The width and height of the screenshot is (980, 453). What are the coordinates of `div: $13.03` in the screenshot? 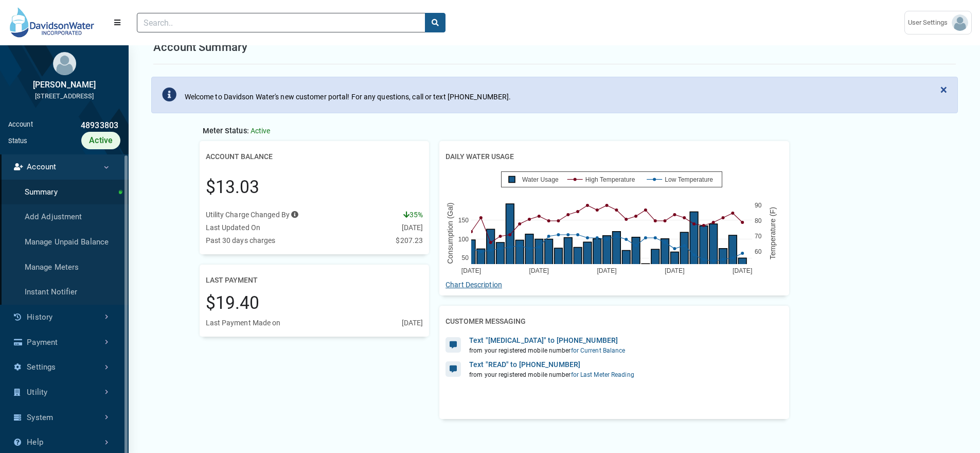 It's located at (233, 187).